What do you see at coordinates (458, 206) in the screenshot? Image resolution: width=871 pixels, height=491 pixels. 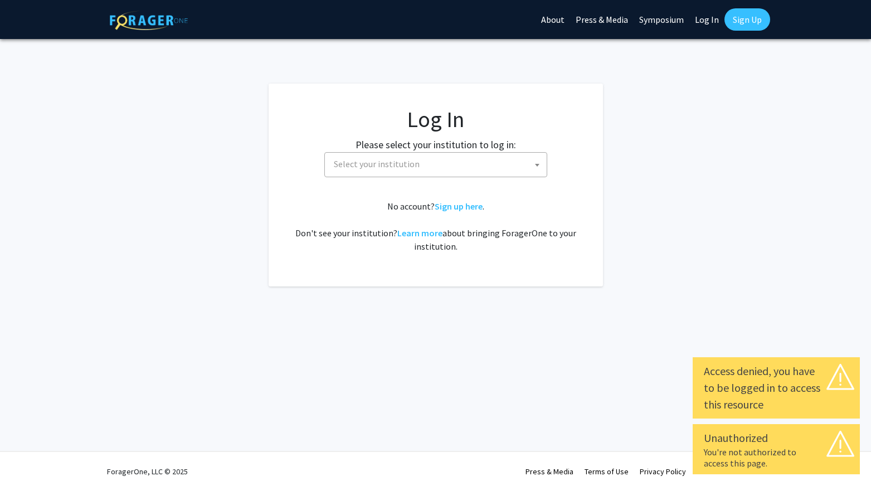 I see `a: Sign up here` at bounding box center [458, 206].